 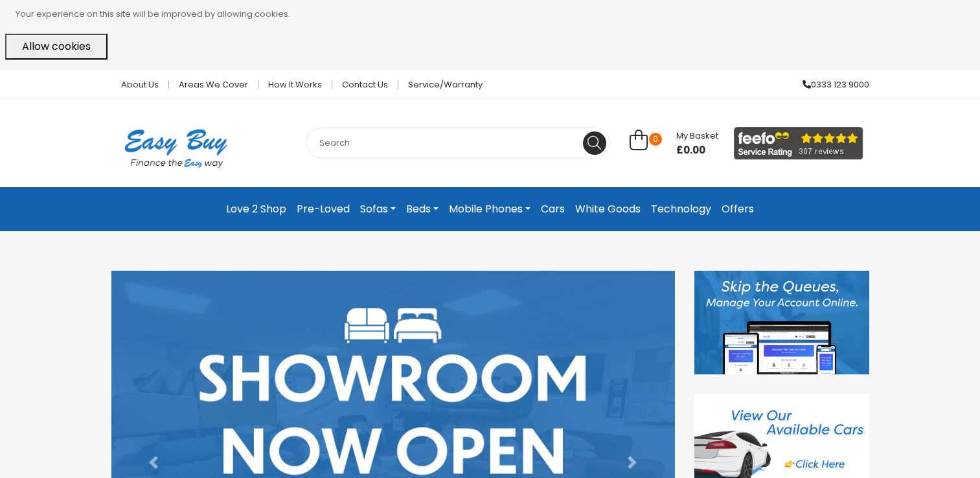 What do you see at coordinates (214, 84) in the screenshot?
I see `a: Areas we cover` at bounding box center [214, 84].